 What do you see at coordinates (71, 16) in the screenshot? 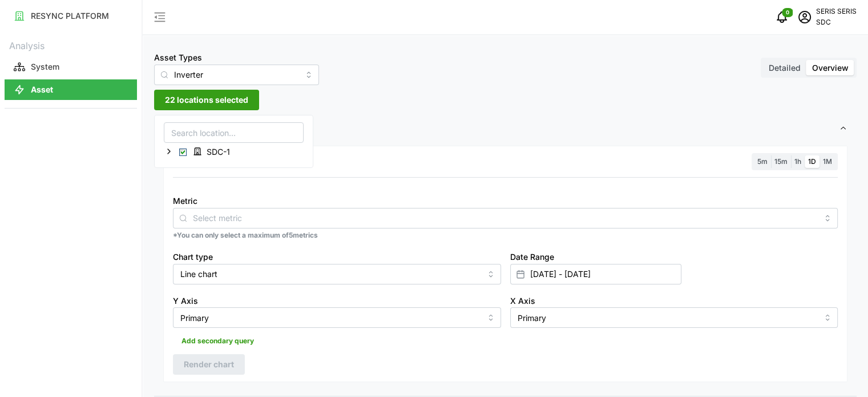
I see `button: RESYNC PLATFORM` at bounding box center [71, 16].